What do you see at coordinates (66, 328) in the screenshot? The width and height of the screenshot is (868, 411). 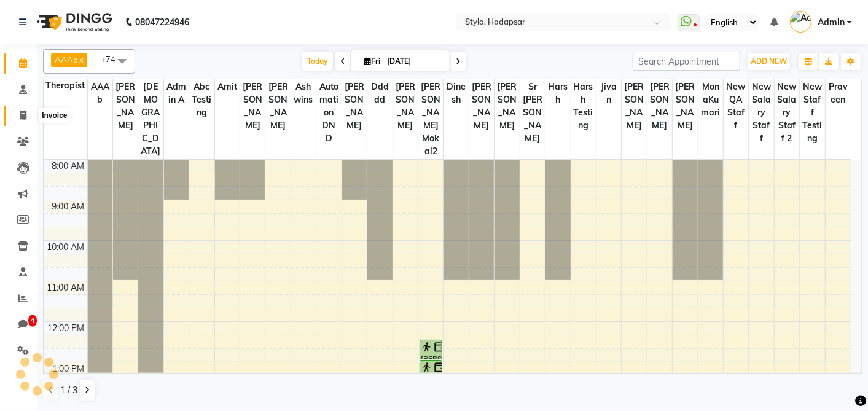 I see `div: 12:00 PM` at bounding box center [66, 328].